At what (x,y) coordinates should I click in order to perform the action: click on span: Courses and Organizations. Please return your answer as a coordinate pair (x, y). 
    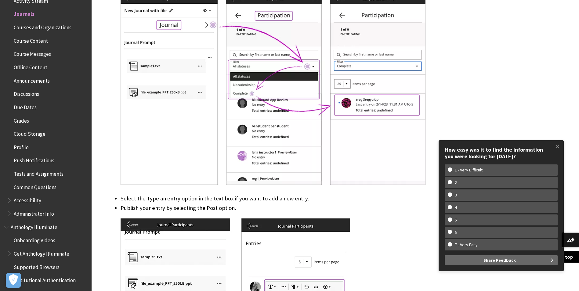
    Looking at the image, I should click on (42, 26).